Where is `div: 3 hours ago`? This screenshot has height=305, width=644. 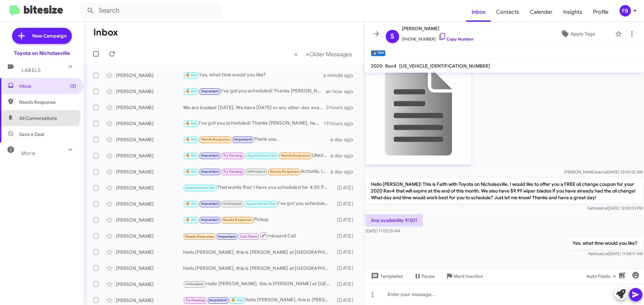
div: 3 hours ago is located at coordinates (342, 107).